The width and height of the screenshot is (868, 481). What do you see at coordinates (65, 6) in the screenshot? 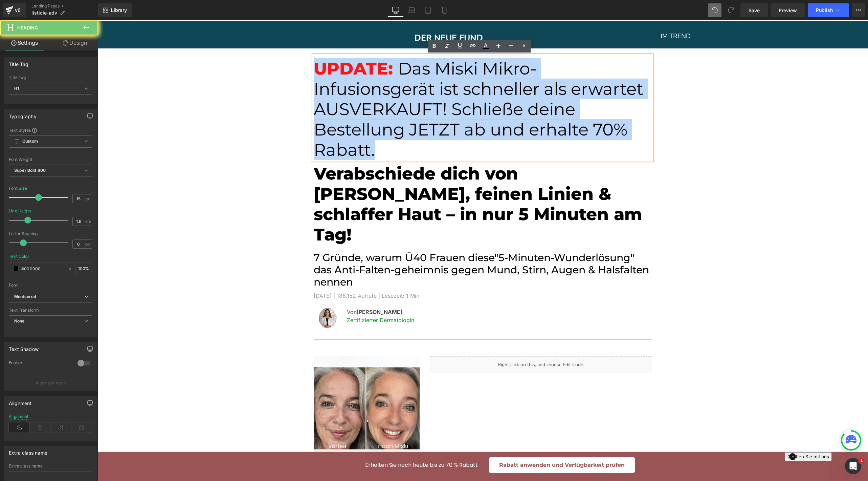
I see `a: Landing Pages` at bounding box center [65, 6].